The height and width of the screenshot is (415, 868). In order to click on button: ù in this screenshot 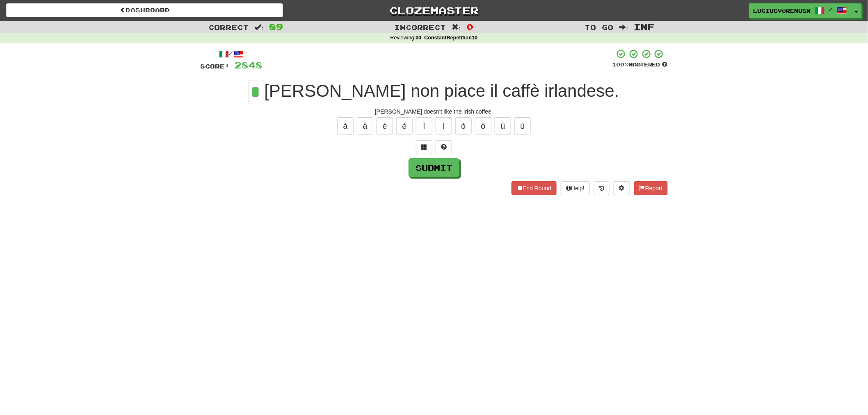, I will do `click(503, 126)`.